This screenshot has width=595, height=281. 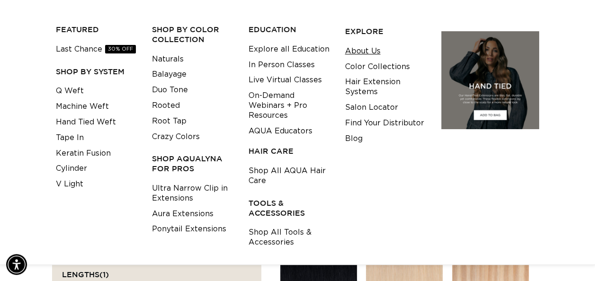 What do you see at coordinates (176, 137) in the screenshot?
I see `a: Crazy Colors` at bounding box center [176, 137].